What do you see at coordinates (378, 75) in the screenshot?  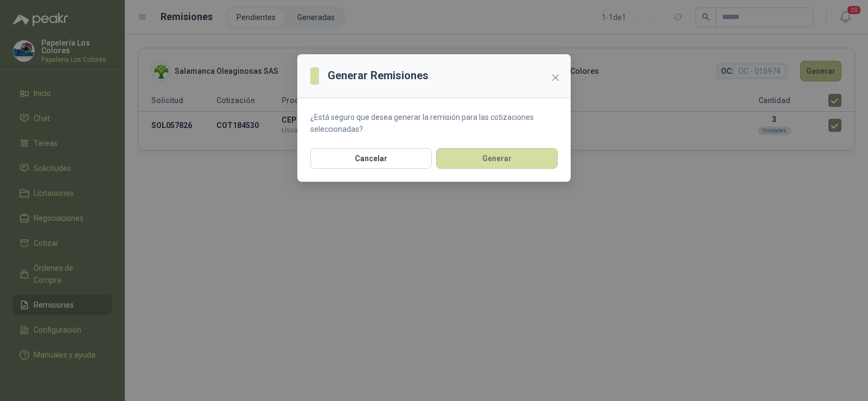 I see `h3: Generar Remisiones` at bounding box center [378, 75].